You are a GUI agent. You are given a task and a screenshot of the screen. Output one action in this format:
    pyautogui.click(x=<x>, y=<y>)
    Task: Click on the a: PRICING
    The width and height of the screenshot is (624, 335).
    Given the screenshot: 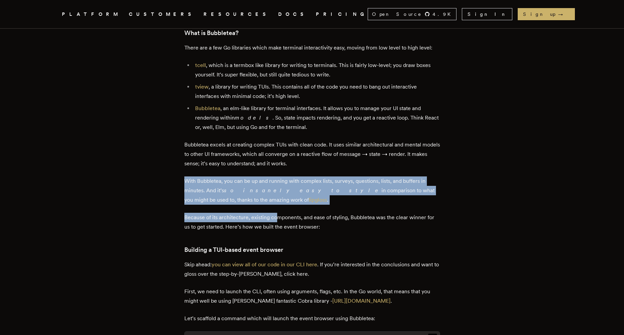 What is the action you would take?
    pyautogui.click(x=342, y=14)
    